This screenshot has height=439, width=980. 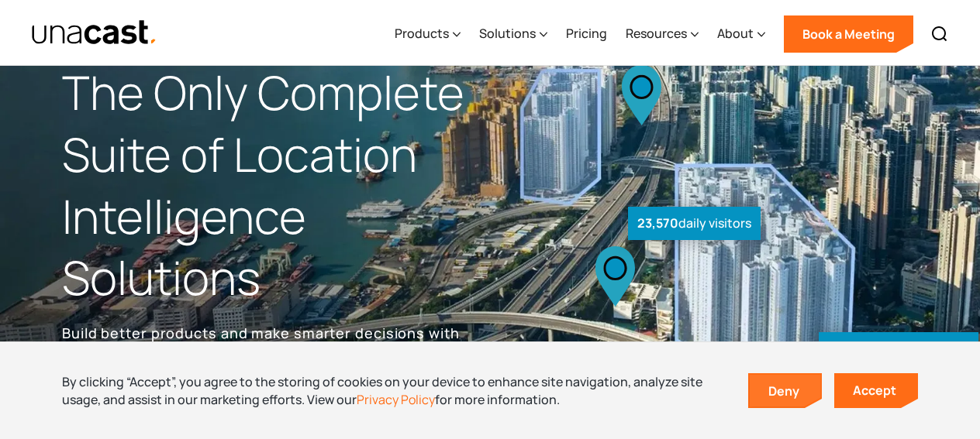 I want to click on a: home, so click(x=94, y=32).